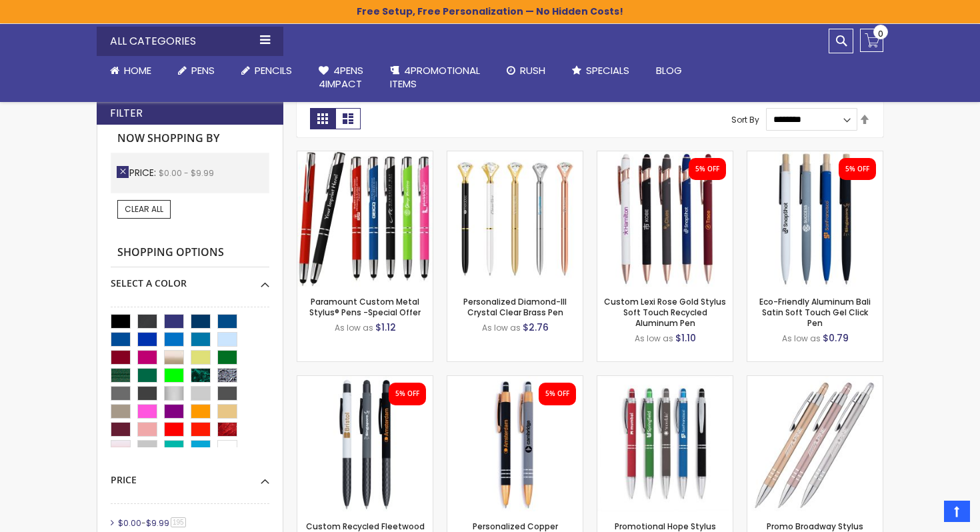 This screenshot has width=980, height=532. What do you see at coordinates (434, 77) in the screenshot?
I see `span: 4PROMOTIONAL ITEMS` at bounding box center [434, 77].